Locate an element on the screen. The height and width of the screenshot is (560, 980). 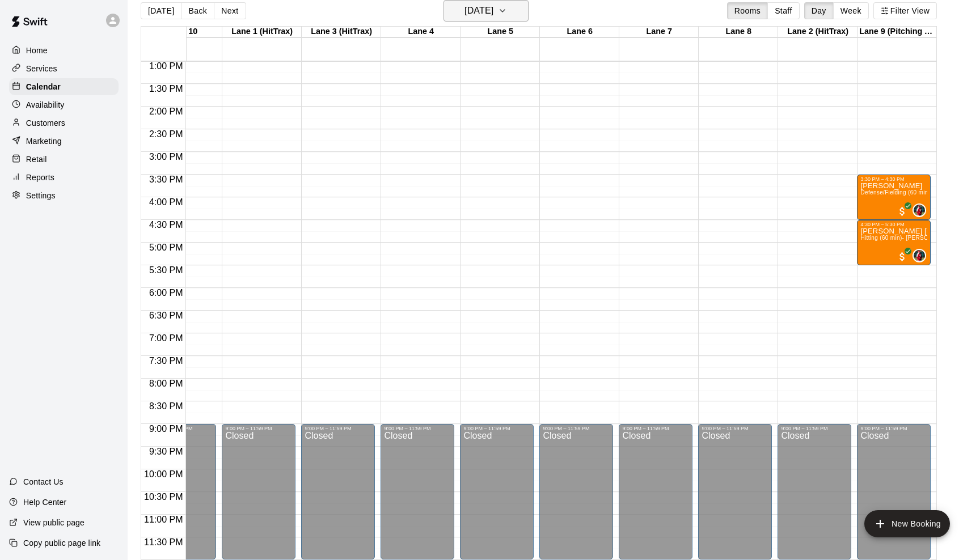
div: Reports is located at coordinates (64, 177).